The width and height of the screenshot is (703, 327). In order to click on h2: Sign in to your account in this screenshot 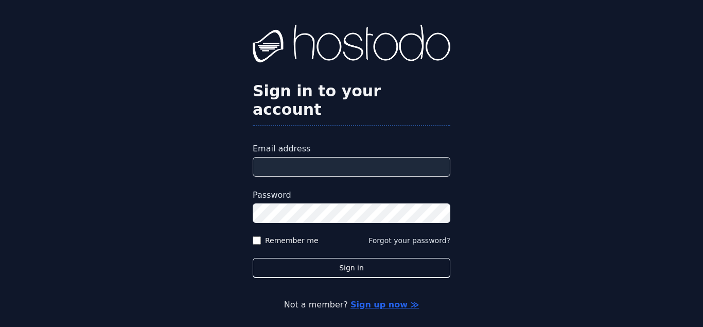, I will do `click(352, 100)`.